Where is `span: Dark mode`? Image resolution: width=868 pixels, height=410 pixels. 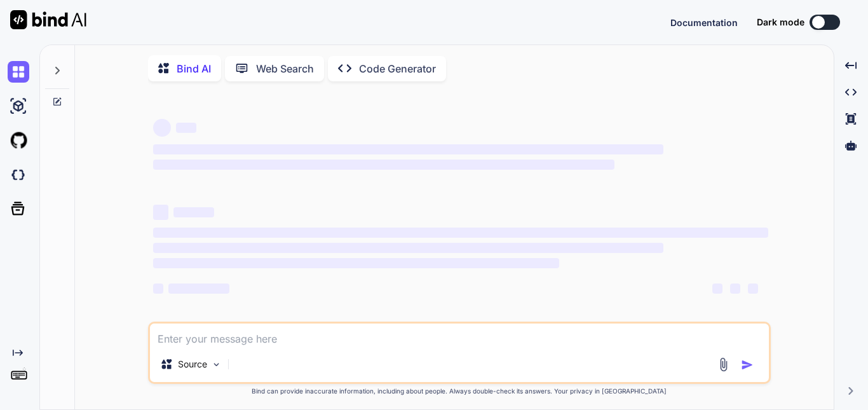 span: Dark mode is located at coordinates (780, 22).